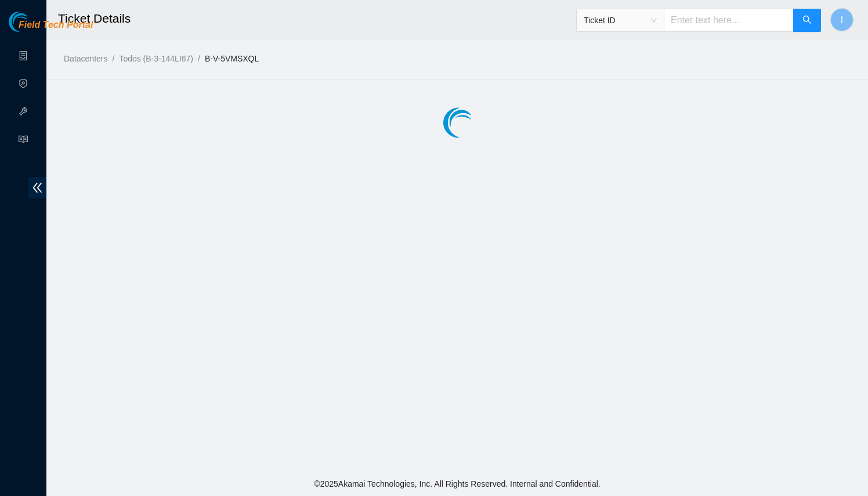 The image size is (868, 496). I want to click on span: Field Tech Portal, so click(56, 25).